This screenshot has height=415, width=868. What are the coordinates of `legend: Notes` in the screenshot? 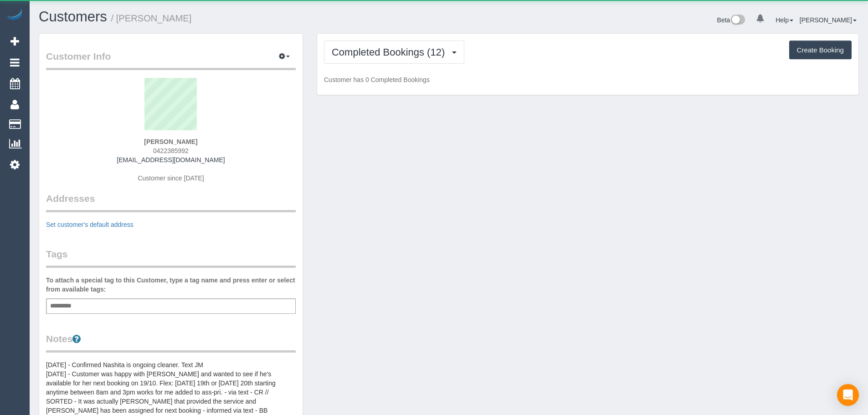 It's located at (171, 342).